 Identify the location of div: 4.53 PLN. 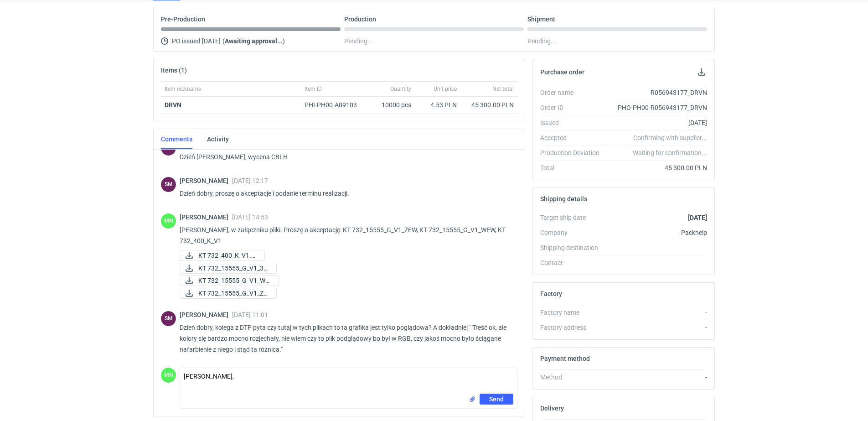
(437, 105).